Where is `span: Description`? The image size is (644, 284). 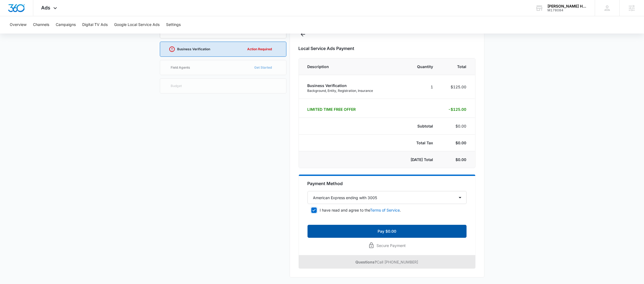
span: Description is located at coordinates (343, 66).